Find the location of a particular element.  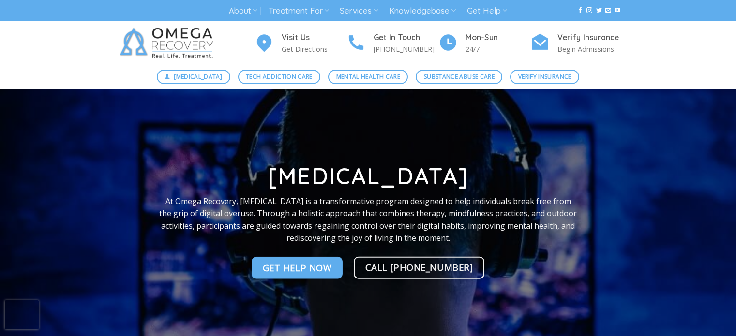

a: Get Help is located at coordinates (487, 11).